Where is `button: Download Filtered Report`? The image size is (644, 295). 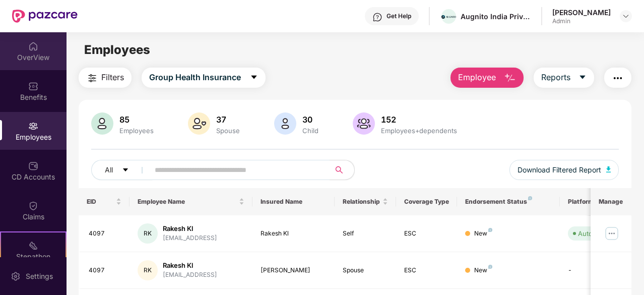 button: Download Filtered Report is located at coordinates (564, 170).